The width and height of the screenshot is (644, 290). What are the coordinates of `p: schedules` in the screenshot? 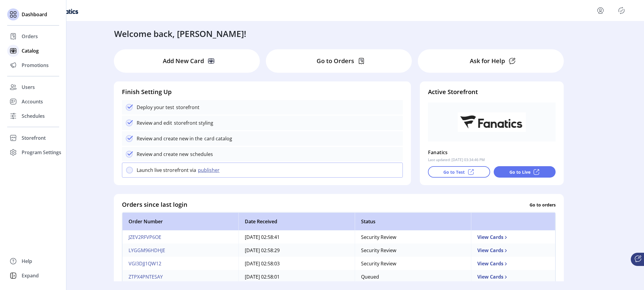 It's located at (201, 155).